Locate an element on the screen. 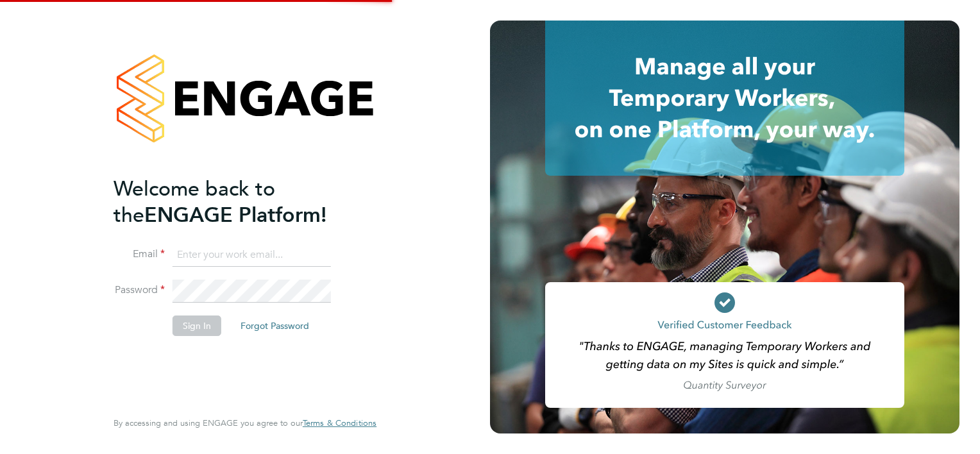 The height and width of the screenshot is (454, 980). span: Terms & Conditions is located at coordinates (339, 422).